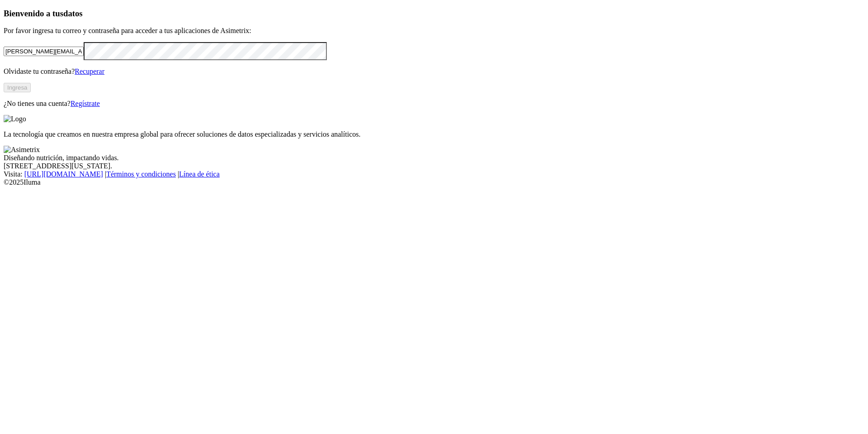  Describe the element at coordinates (43, 51) in the screenshot. I see `input: Tu correo` at that location.